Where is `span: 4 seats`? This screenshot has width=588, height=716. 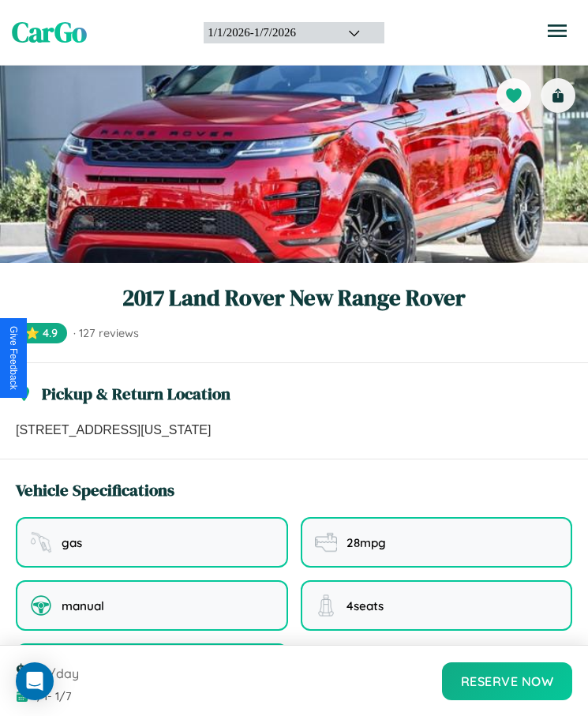
span: 4 seats is located at coordinates (365, 605).